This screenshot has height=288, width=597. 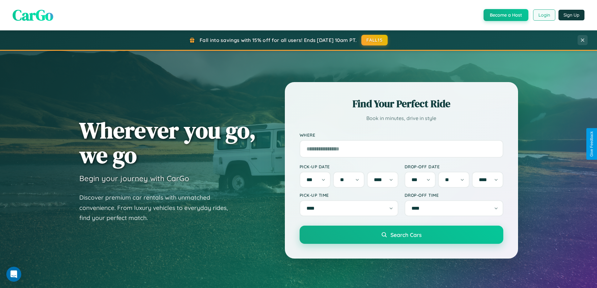 What do you see at coordinates (454, 195) in the screenshot?
I see `label: Drop-off Time` at bounding box center [454, 195].